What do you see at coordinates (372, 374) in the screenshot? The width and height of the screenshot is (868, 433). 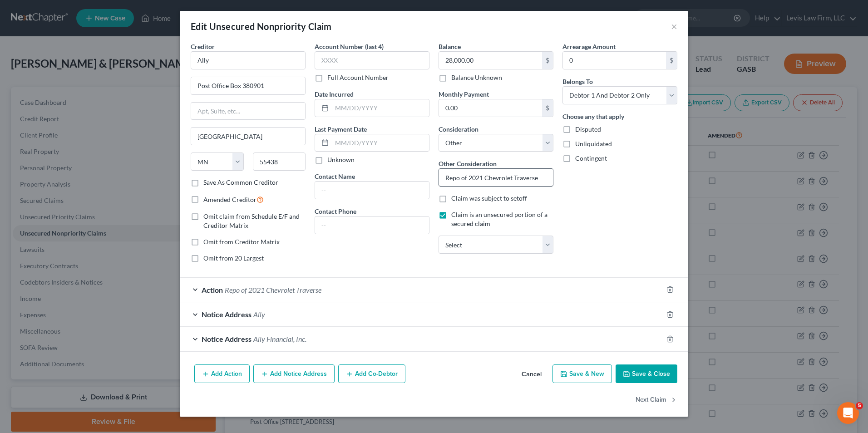 I see `button: Add Co-Debtor` at bounding box center [372, 374].